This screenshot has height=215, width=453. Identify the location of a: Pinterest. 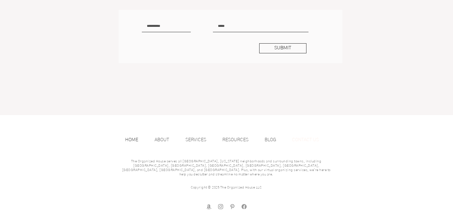
(233, 207).